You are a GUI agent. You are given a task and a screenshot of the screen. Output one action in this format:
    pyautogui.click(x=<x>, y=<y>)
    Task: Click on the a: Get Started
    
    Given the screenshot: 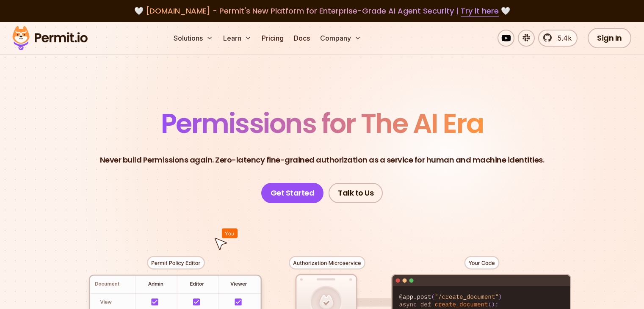 What is the action you would take?
    pyautogui.click(x=293, y=193)
    